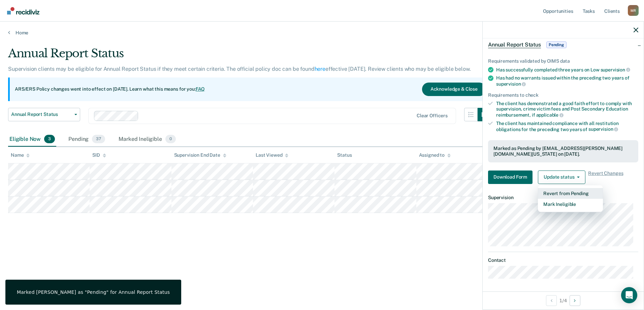  Describe the element at coordinates (563, 45) in the screenshot. I see `div: Annual Report StatusPending` at that location.